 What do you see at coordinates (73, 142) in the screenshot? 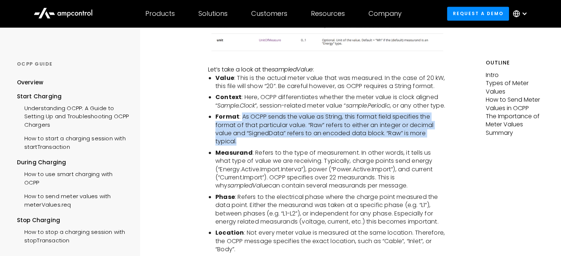
I see `div: How to start a charging session with startTransaction` at bounding box center [73, 142].